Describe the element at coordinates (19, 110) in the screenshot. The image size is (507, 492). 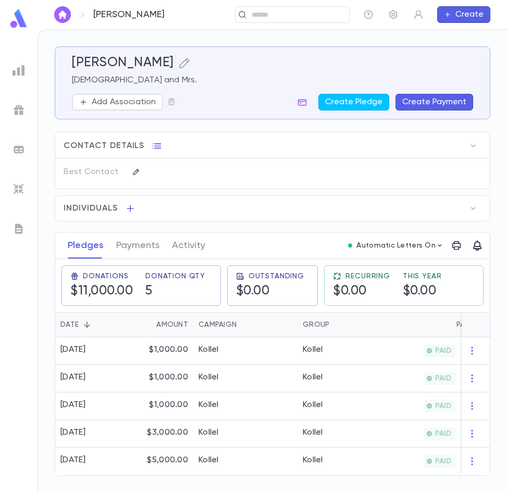
I see `img: campaigns_grey.99e729a5f7ee94e3726e6486bddda8f1.svg` at that location.